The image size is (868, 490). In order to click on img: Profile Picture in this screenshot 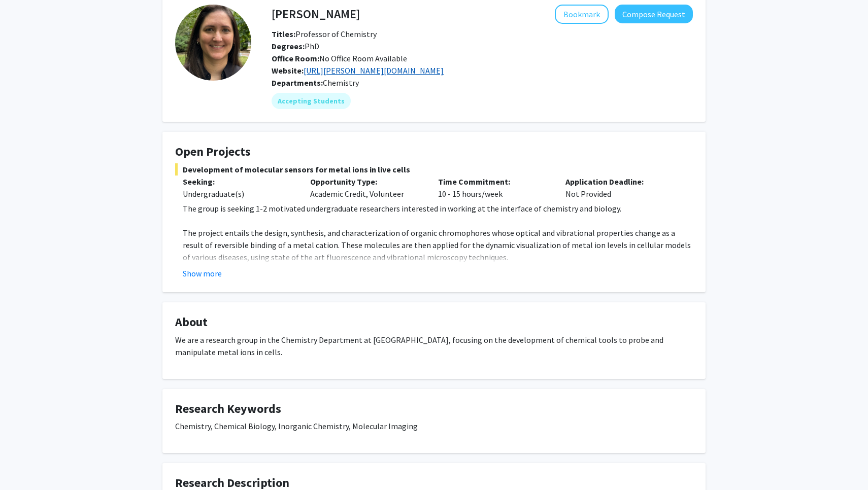, I will do `click(213, 43)`.